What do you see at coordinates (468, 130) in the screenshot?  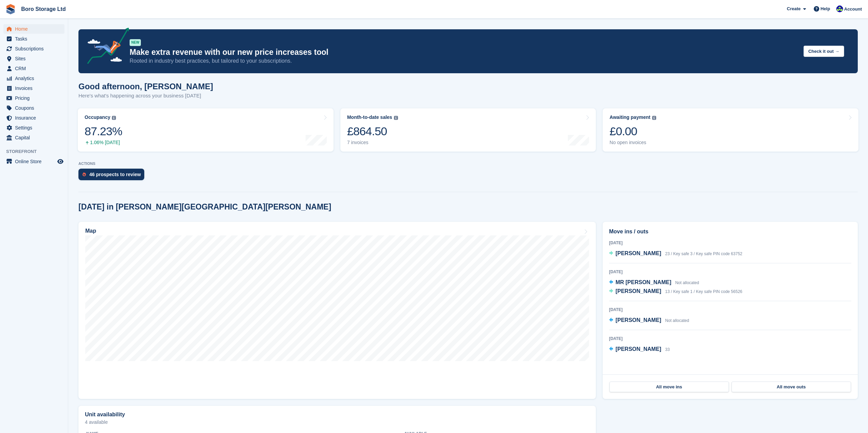 I see `a: Month-to-date sales £864.50 7 invoices` at bounding box center [468, 130].